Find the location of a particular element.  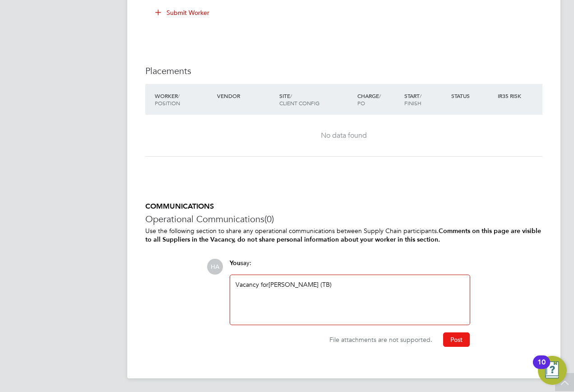

span: HA is located at coordinates (215, 266).